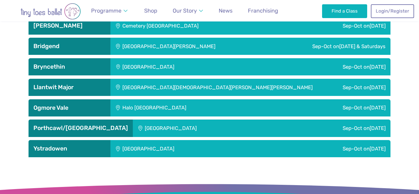  Describe the element at coordinates (106, 10) in the screenshot. I see `span: Programme` at that location.